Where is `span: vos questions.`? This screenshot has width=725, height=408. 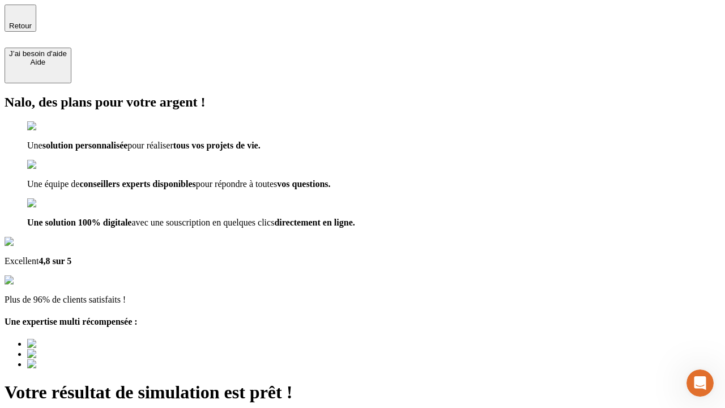
span: vos questions. is located at coordinates (303, 183).